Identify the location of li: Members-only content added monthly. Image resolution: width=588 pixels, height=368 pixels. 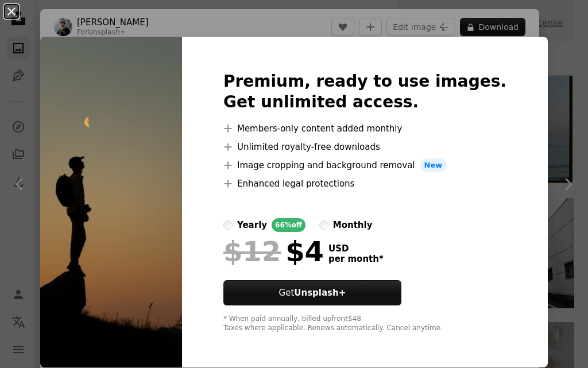
(365, 129).